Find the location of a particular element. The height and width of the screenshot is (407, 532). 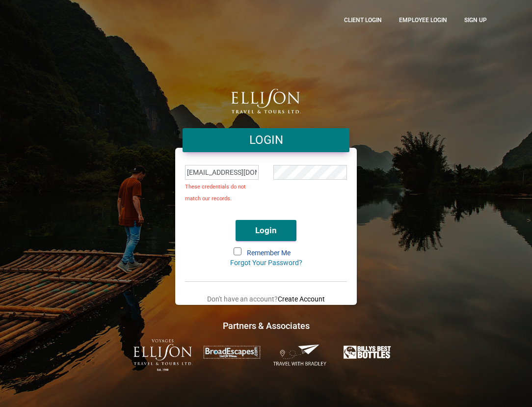

h4: Partners & Associates is located at coordinates (266, 325).